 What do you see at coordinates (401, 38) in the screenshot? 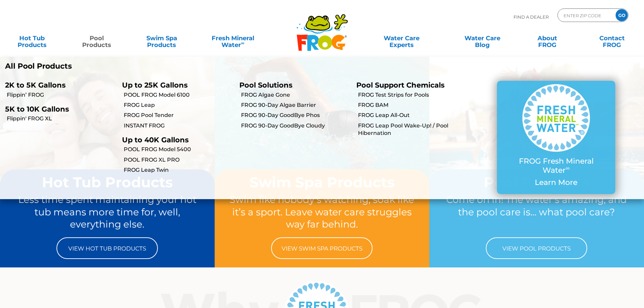
I see `a: Water CareExperts` at bounding box center [401, 38].